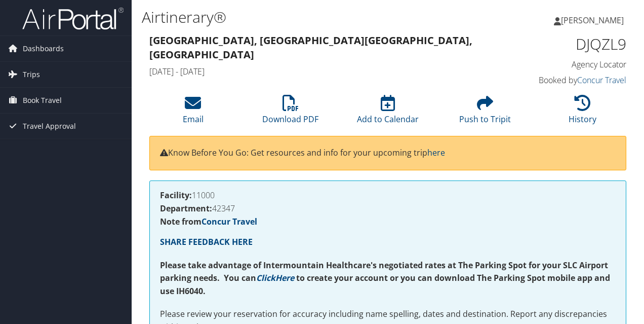  What do you see at coordinates (572, 64) in the screenshot?
I see `h4: Agency Locator` at bounding box center [572, 64].